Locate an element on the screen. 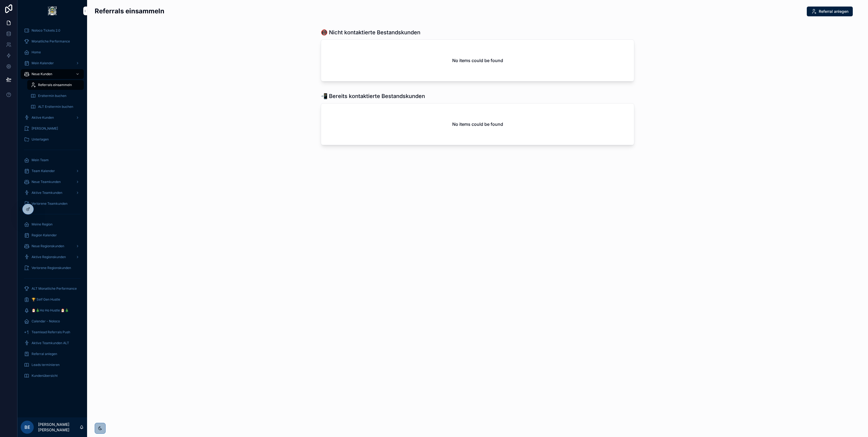 Image resolution: width=868 pixels, height=437 pixels. a: Aktive Kunden is located at coordinates (52, 118).